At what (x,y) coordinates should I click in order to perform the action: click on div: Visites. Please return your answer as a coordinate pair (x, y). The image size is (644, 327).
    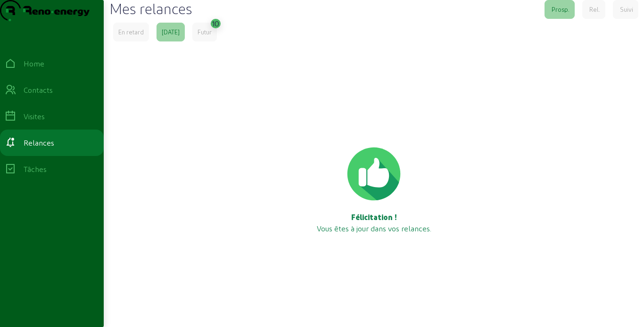
    Looking at the image, I should click on (34, 116).